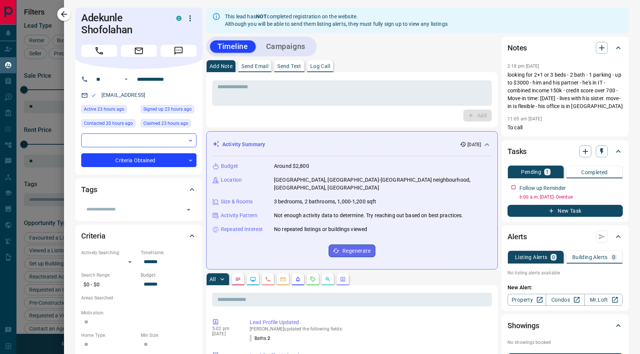 The height and width of the screenshot is (354, 640). I want to click on h2: Criteria, so click(93, 236).